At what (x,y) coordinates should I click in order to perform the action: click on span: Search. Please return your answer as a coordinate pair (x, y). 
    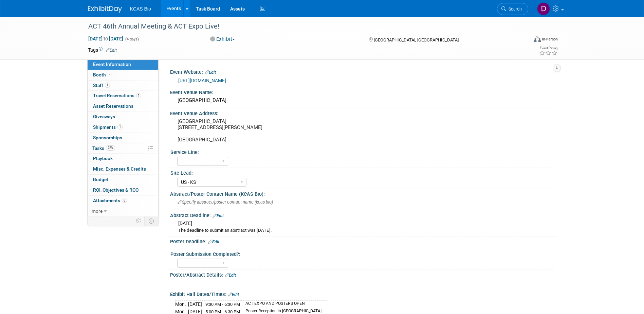
    Looking at the image, I should click on (514, 9).